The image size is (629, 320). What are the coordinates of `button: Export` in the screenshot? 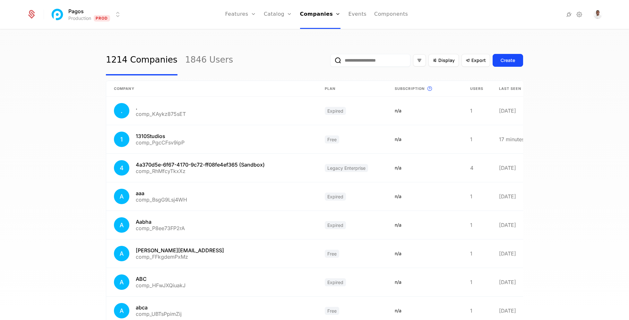 It's located at (475, 60).